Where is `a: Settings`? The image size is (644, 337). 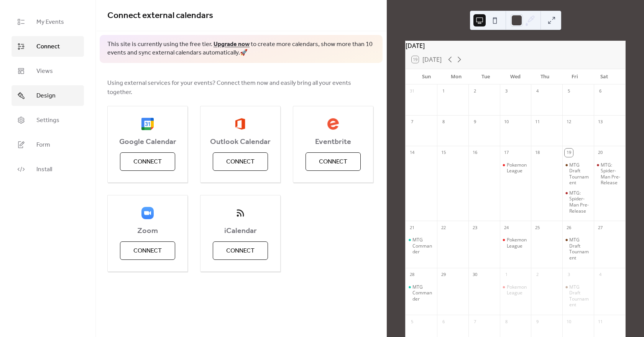
a: Settings is located at coordinates (48, 120).